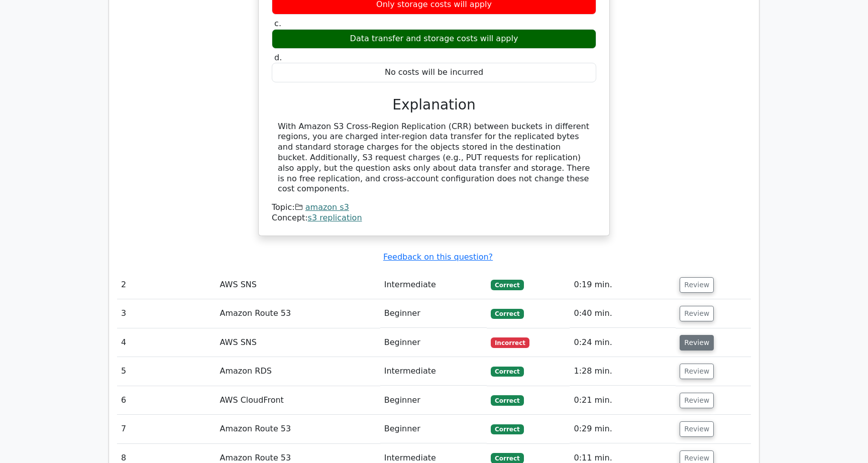 Image resolution: width=868 pixels, height=463 pixels. What do you see at coordinates (166, 313) in the screenshot?
I see `td: 3` at bounding box center [166, 313].